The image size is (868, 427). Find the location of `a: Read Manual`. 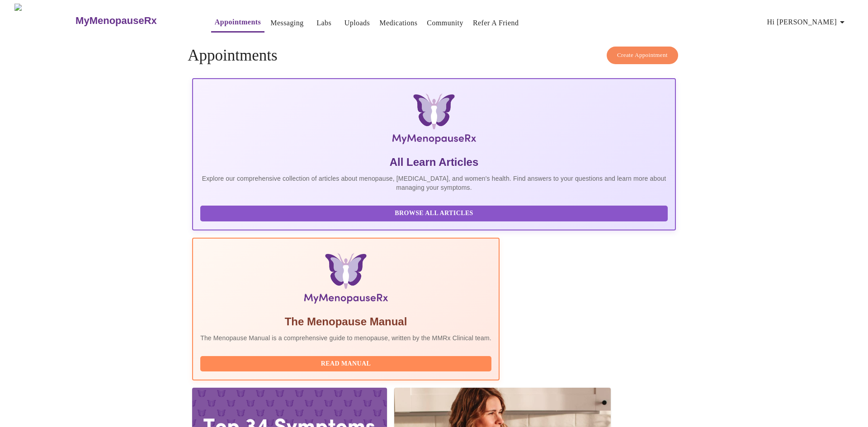

a: Read Manual is located at coordinates (347, 363).